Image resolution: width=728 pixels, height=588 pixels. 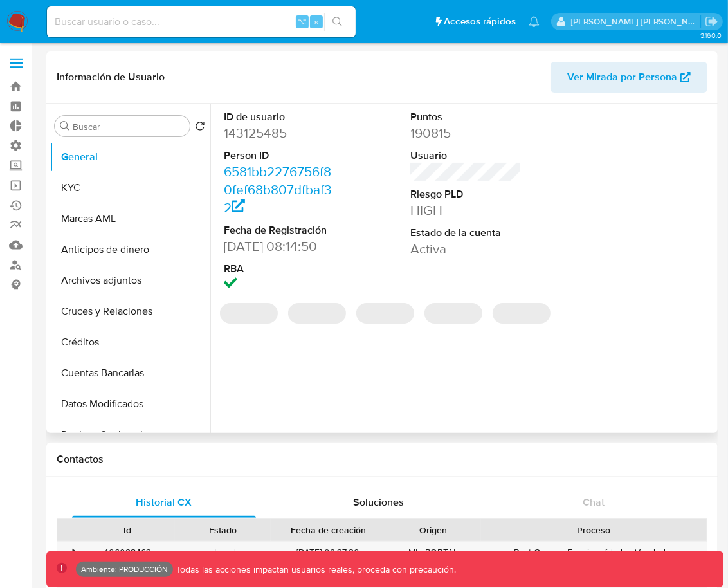 I want to click on div: Post Compra Funcionalidades Vendedor, so click(x=593, y=552).